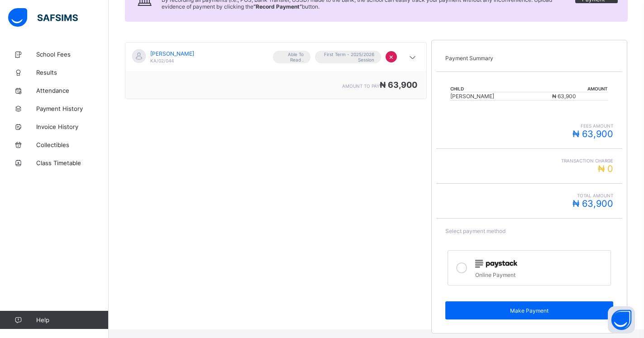  What do you see at coordinates (580, 88) in the screenshot?
I see `th: Amount` at bounding box center [580, 88].